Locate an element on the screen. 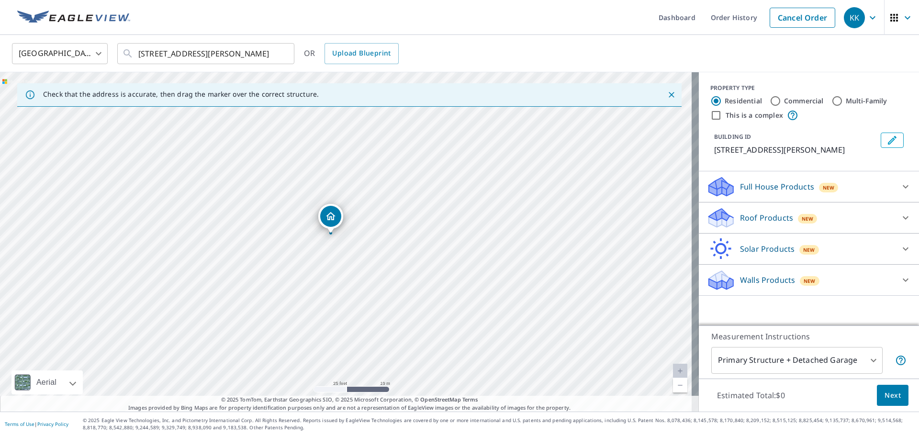 The width and height of the screenshot is (919, 436). span: Upload Blueprint is located at coordinates (362, 53).